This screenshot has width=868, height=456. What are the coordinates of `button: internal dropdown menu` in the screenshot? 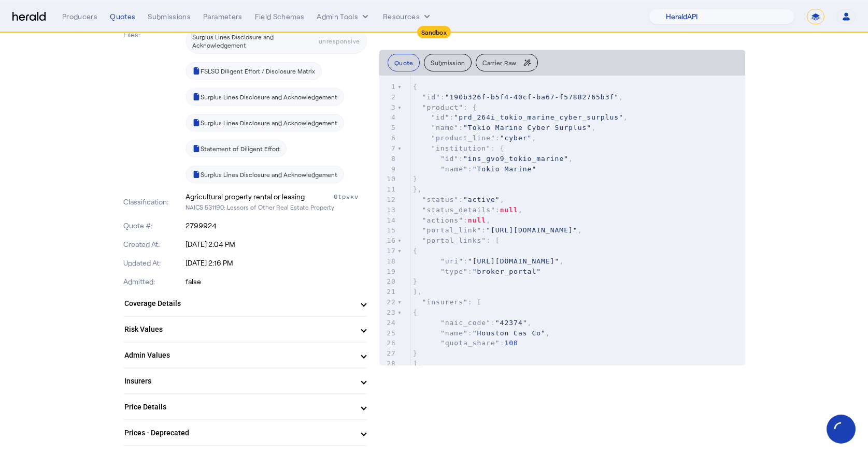 It's located at (343, 16).